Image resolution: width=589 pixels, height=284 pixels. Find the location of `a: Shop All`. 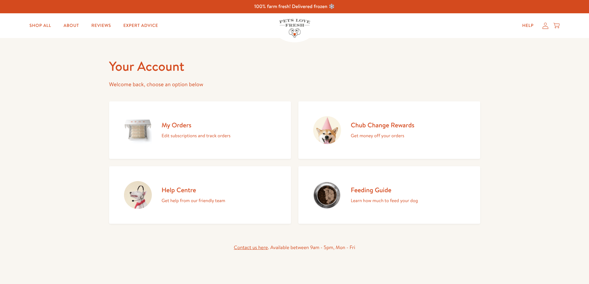

a: Shop All is located at coordinates (40, 26).